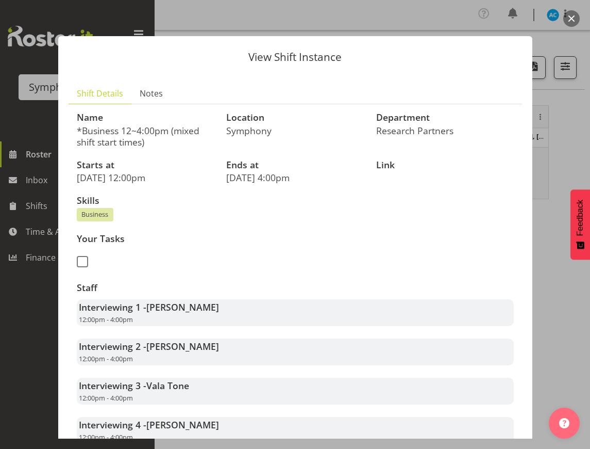 The width and height of the screenshot is (590, 449). I want to click on h3: Your Tasks, so click(183, 239).